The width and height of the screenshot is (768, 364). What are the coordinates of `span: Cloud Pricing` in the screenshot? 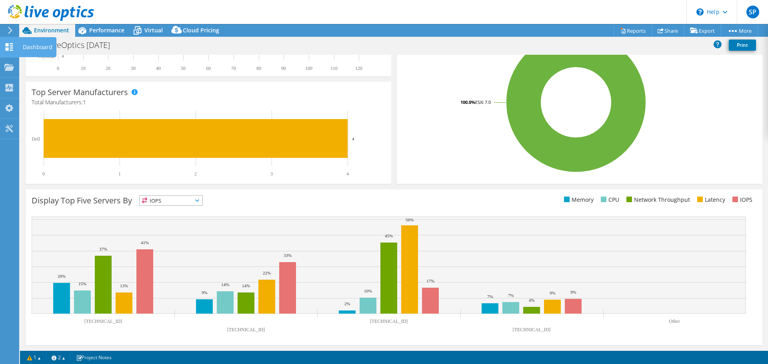 It's located at (201, 30).